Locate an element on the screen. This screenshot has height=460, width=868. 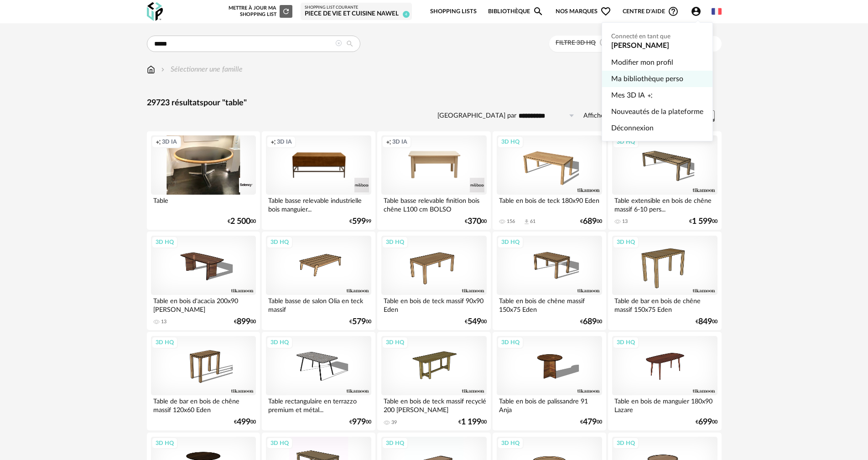
div: Table extensible en bois de chêne massif 6-10 pers... is located at coordinates (664, 204).